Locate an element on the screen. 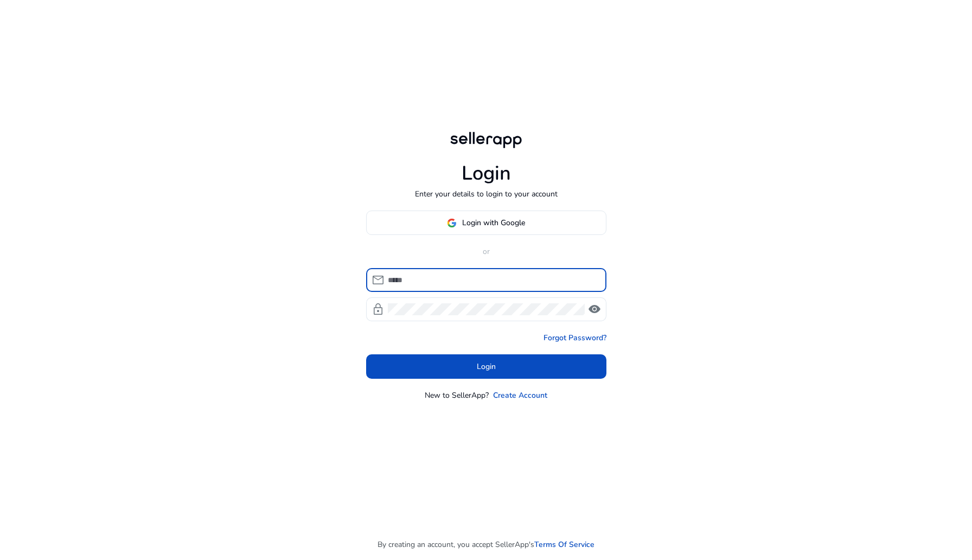 The width and height of the screenshot is (972, 560). a: Terms Of Service is located at coordinates (564, 544).